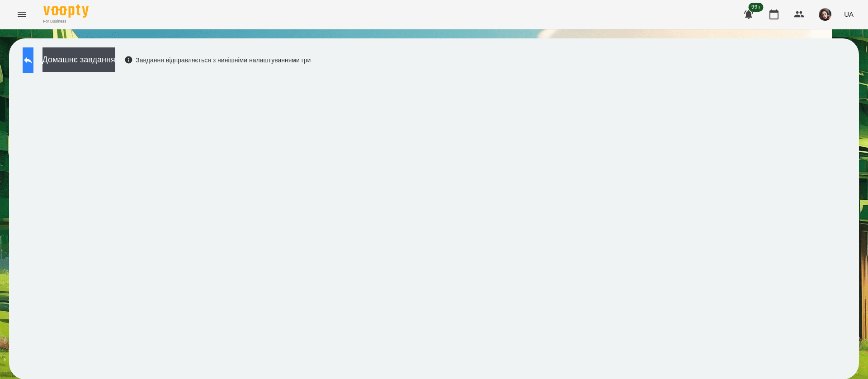  I want to click on span: For Business, so click(66, 21).